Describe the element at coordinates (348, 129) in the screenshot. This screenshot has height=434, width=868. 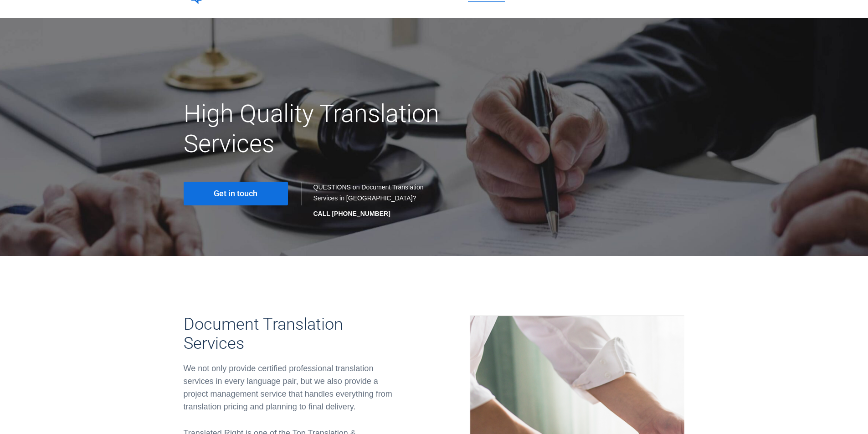
I see `h1: High Quality Translation Services` at that location.